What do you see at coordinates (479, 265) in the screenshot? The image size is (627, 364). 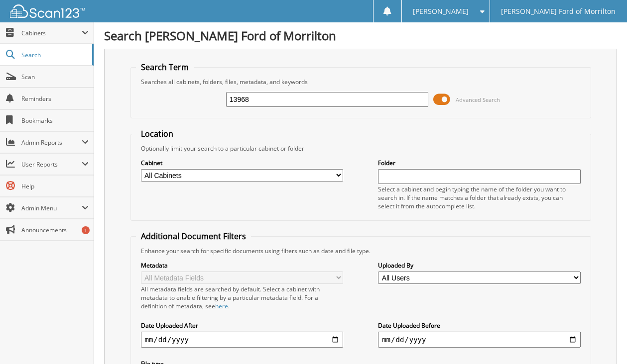 I see `label: Uploaded By` at bounding box center [479, 265].